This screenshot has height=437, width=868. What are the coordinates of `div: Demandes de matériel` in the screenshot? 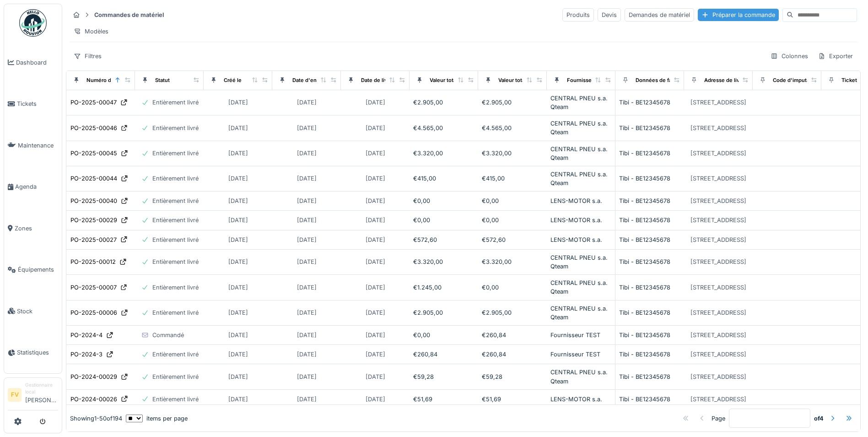 It's located at (659, 15).